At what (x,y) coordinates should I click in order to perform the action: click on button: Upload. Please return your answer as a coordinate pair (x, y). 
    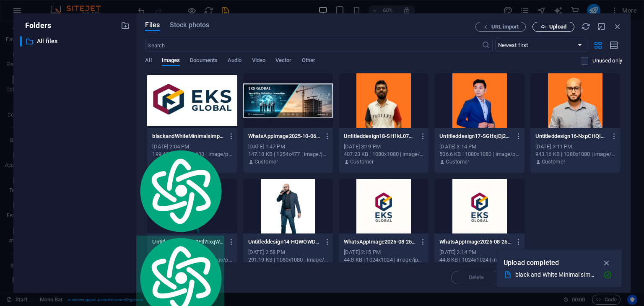
    Looking at the image, I should click on (554, 27).